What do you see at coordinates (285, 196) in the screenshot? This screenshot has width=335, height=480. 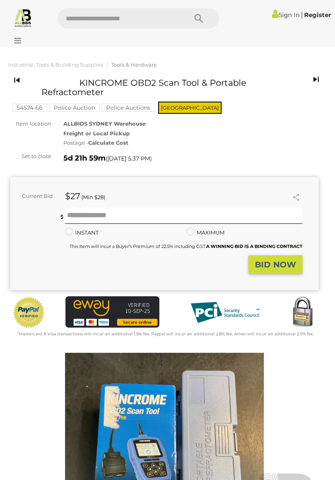 I see `li: Watch this item` at bounding box center [285, 196].